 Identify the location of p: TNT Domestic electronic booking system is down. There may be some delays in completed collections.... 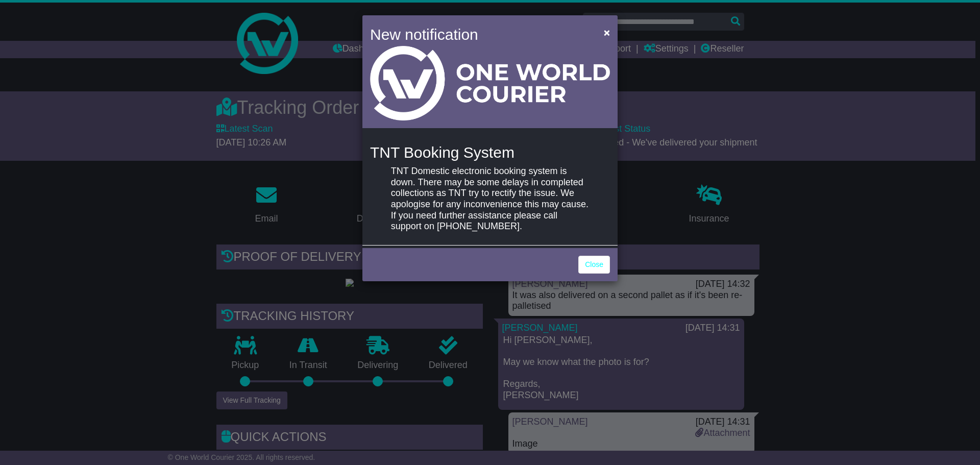
(490, 199).